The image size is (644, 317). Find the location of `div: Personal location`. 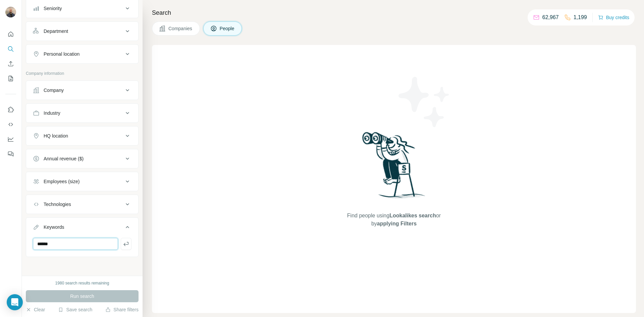

div: Personal location is located at coordinates (61, 54).